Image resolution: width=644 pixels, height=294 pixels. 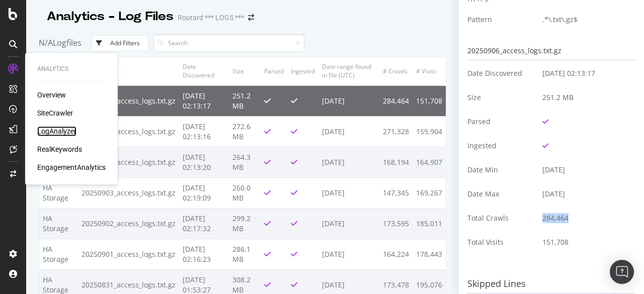 I want to click on td: Date Min, so click(x=501, y=170).